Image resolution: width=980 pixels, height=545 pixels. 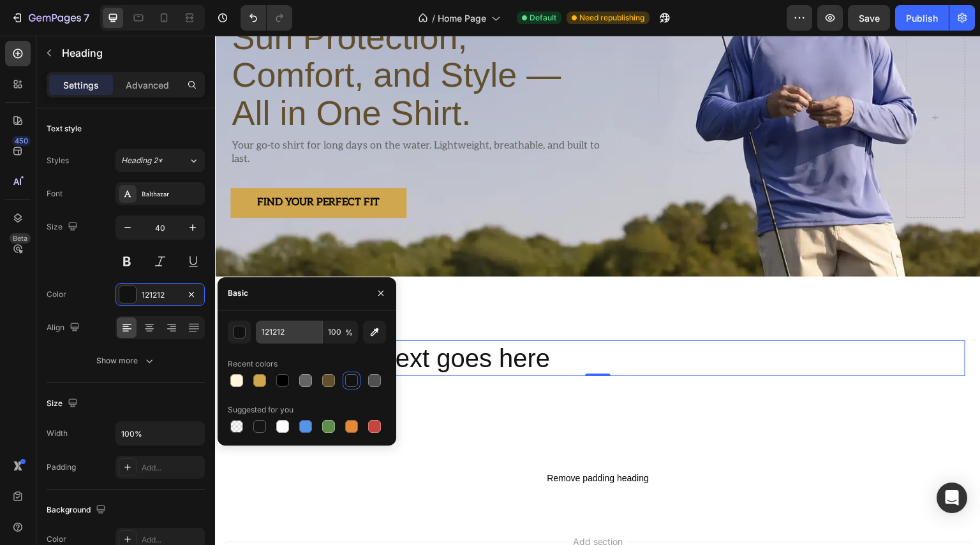 I want to click on p: Settings, so click(x=81, y=85).